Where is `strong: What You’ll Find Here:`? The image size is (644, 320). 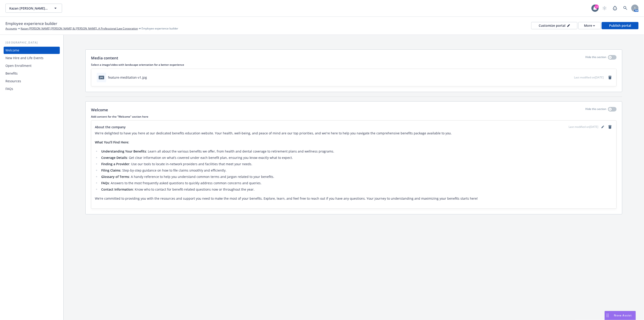
strong: What You’ll Find Here: is located at coordinates (112, 142).